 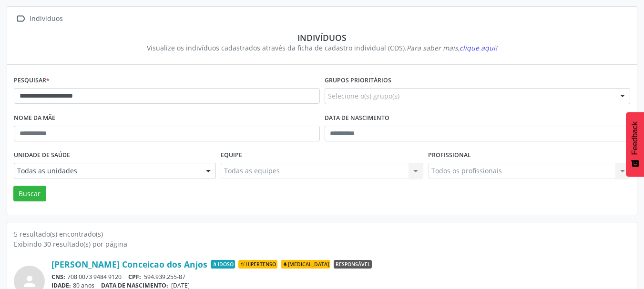 I want to click on label: Grupos prioritários, so click(x=358, y=81).